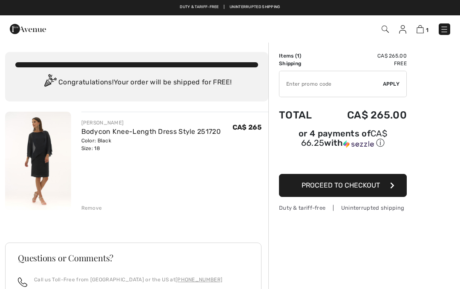  What do you see at coordinates (423, 29) in the screenshot?
I see `a: 1` at bounding box center [423, 29].